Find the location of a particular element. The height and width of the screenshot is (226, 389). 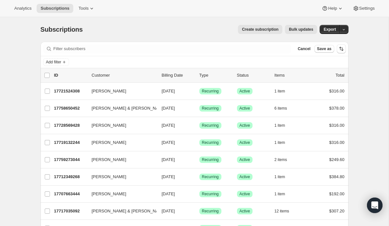

button: Create subscription is located at coordinates (260, 29).